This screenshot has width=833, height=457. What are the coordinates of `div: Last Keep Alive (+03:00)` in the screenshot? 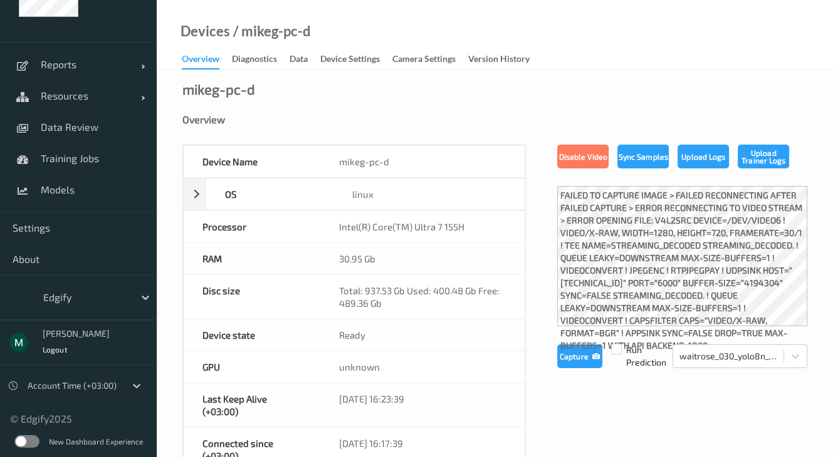 It's located at (252, 405).